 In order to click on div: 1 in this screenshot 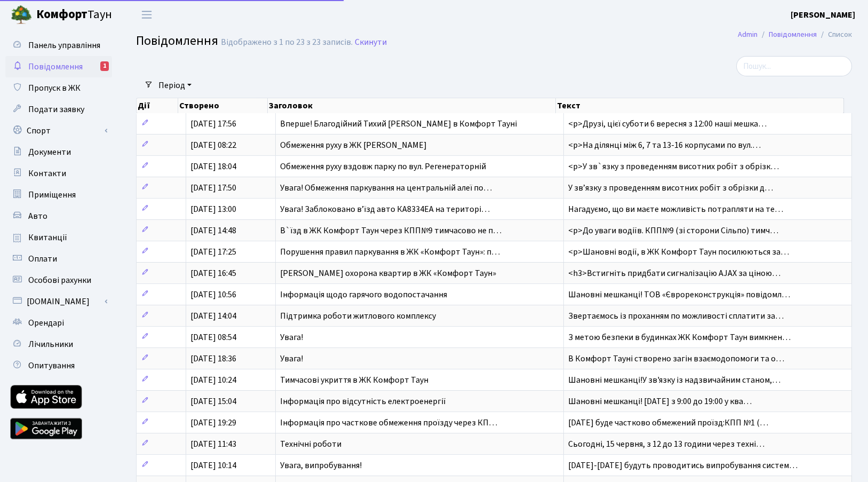, I will do `click(105, 66)`.